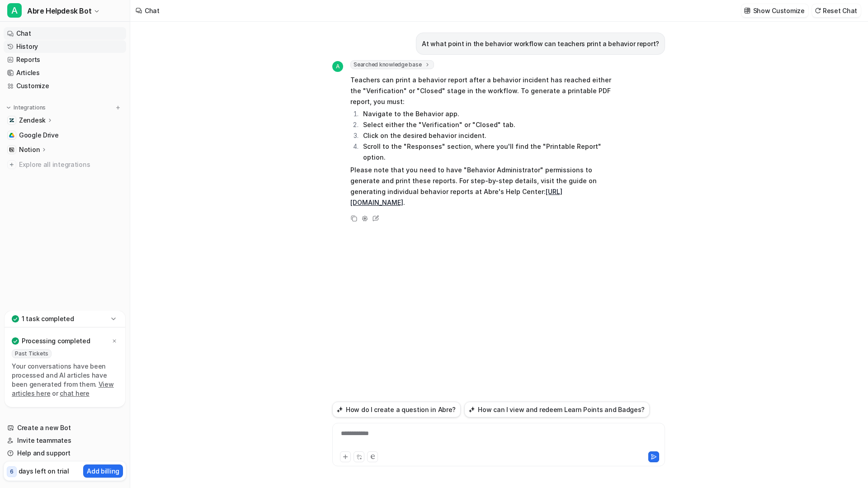 The width and height of the screenshot is (868, 488). What do you see at coordinates (118, 108) in the screenshot?
I see `img: menu_add.svg` at bounding box center [118, 108].